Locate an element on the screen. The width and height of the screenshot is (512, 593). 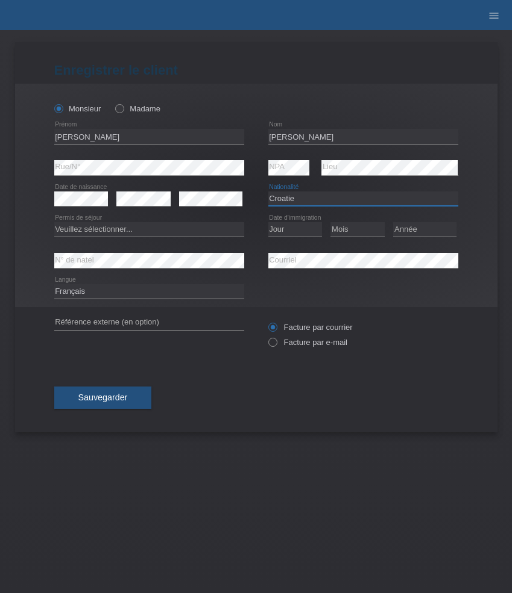
a: menu is located at coordinates (493, 15).